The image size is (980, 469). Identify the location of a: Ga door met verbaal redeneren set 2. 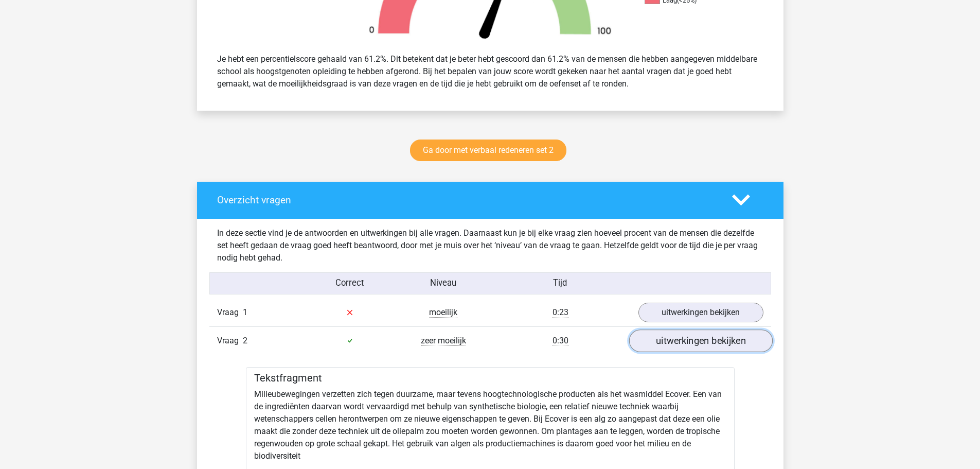
(488, 150).